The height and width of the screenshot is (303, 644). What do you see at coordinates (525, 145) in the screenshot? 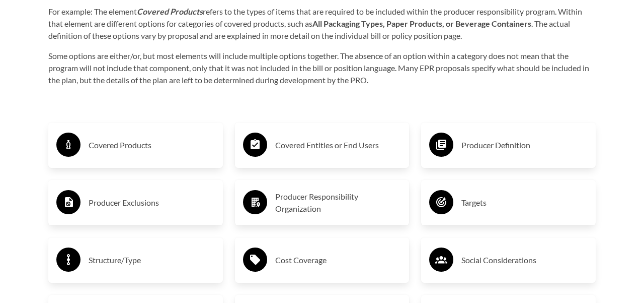
I see `h3: Producer Definition` at bounding box center [525, 145].